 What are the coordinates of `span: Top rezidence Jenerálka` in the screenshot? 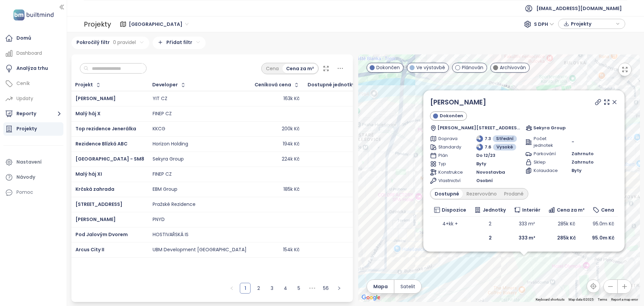 It's located at (105, 129).